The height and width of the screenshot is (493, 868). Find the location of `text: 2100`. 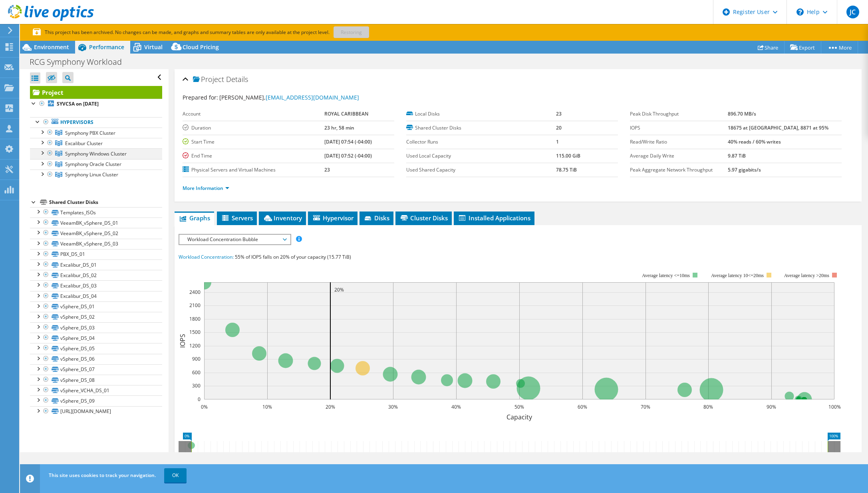

text: 2100 is located at coordinates (195, 305).